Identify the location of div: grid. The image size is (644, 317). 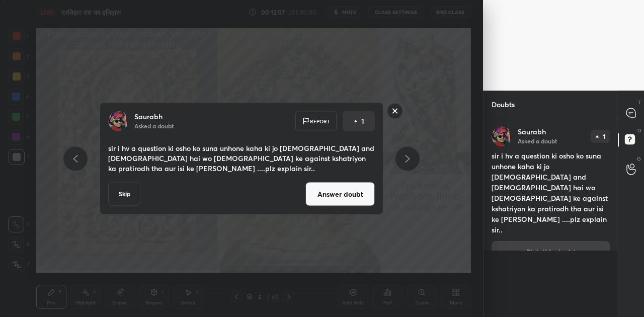
(550, 218).